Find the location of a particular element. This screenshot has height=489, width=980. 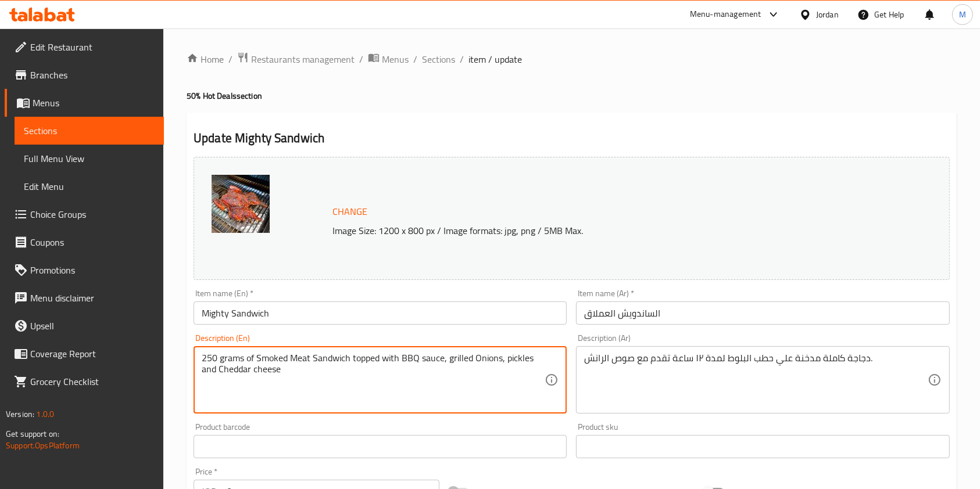

input: Please enter product sku is located at coordinates (762, 447).